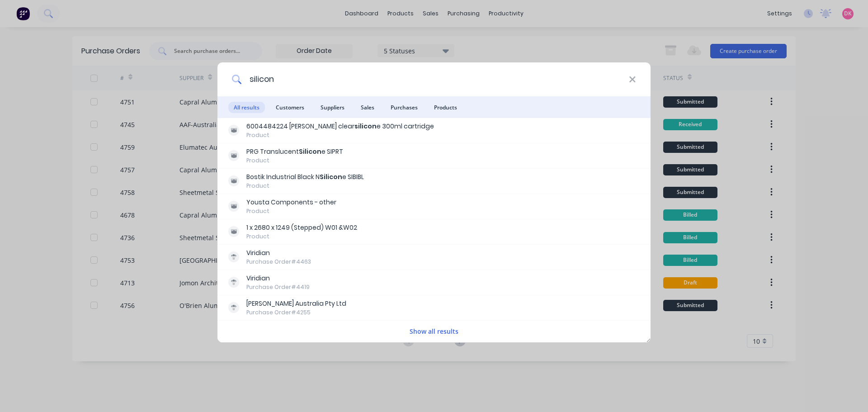  Describe the element at coordinates (246, 107) in the screenshot. I see `span: All results` at that location.